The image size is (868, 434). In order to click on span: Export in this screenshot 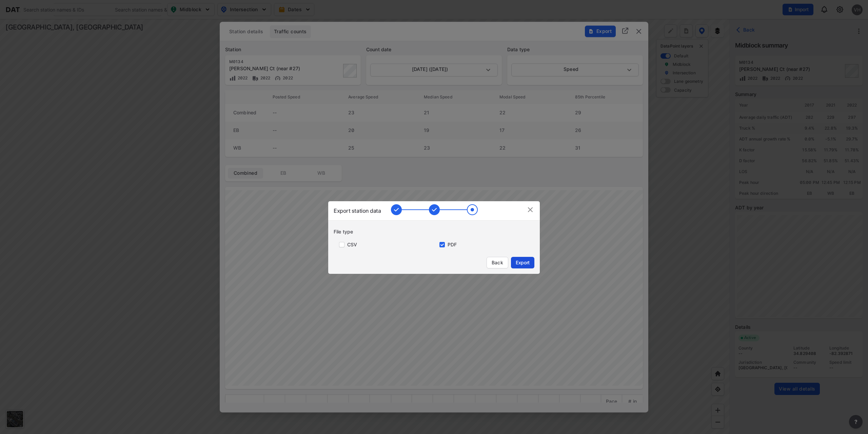, I will do `click(523, 262)`.